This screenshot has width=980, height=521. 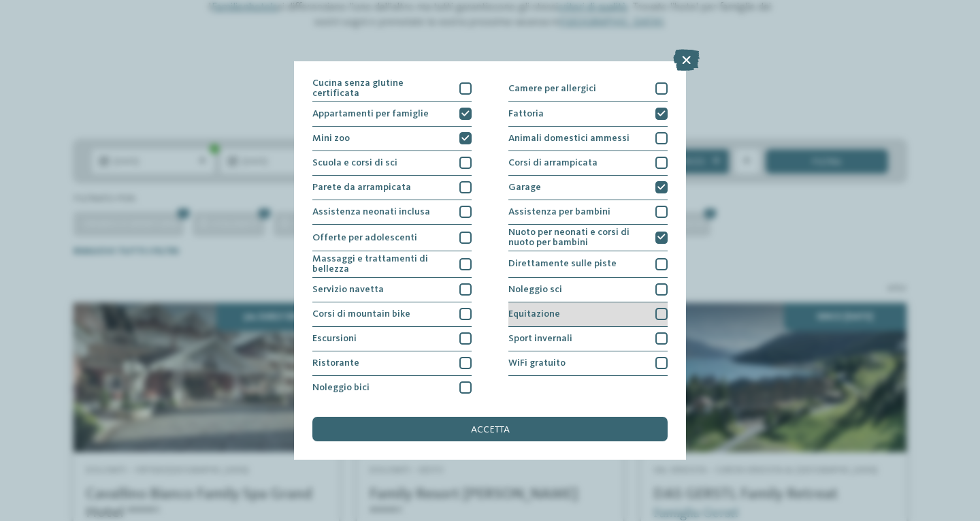 I want to click on span: Escursioni, so click(x=334, y=338).